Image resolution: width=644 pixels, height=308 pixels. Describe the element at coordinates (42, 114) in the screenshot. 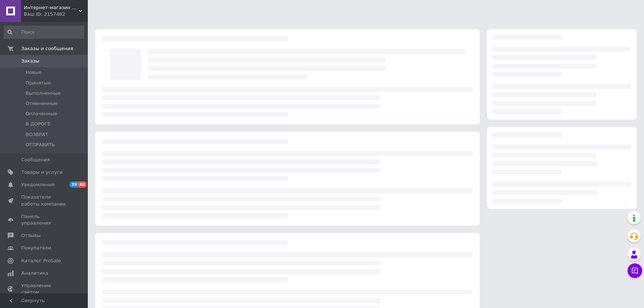

I see `span: Оплаченные` at that location.